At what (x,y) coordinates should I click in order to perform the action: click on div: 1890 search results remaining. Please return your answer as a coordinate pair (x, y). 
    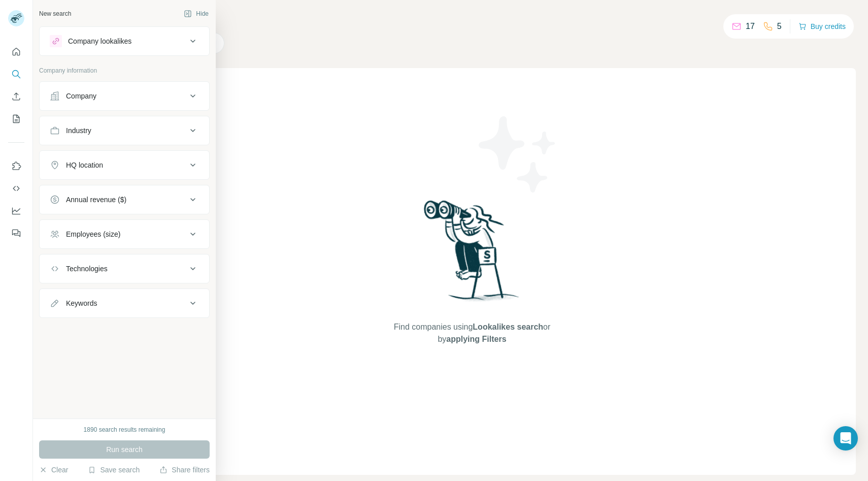
    Looking at the image, I should click on (125, 430).